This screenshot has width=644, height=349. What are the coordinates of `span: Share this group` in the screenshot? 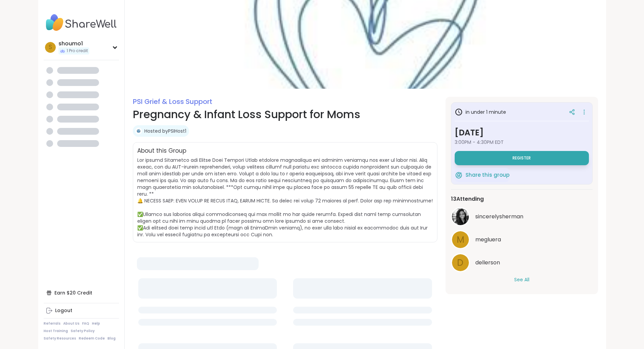 It's located at (487, 175).